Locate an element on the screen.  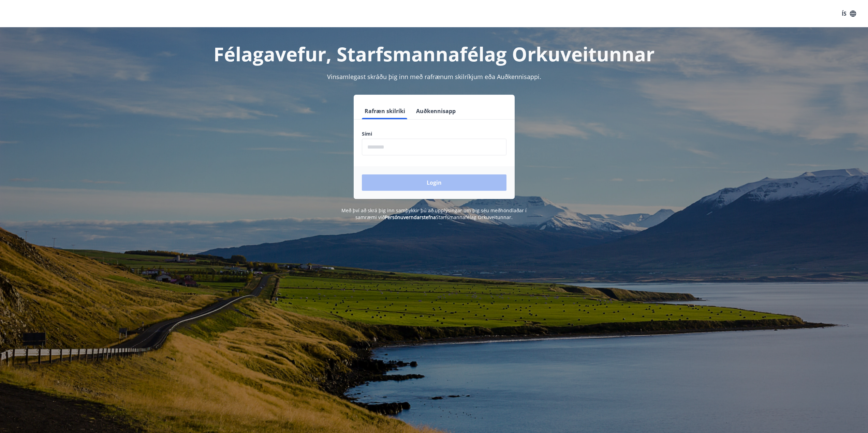
button: Auðkennisapp is located at coordinates (436, 111).